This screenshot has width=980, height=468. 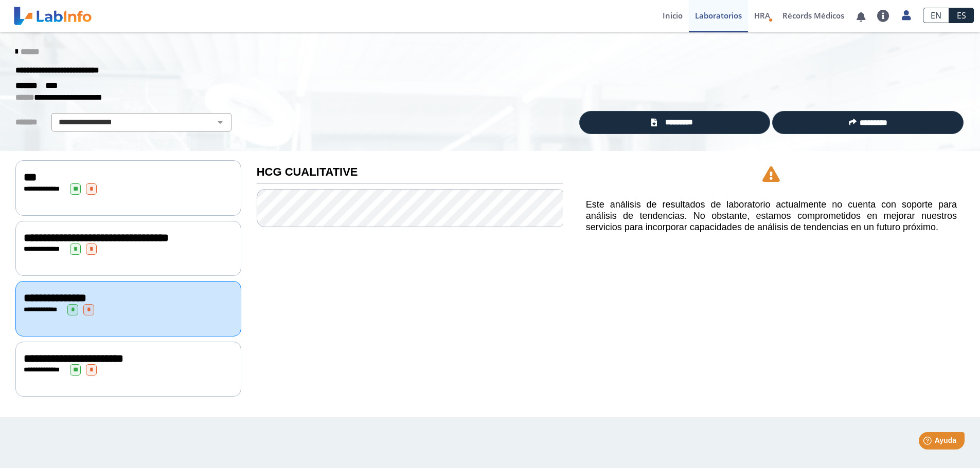 I want to click on b: HCG CUALITATIVE, so click(x=307, y=172).